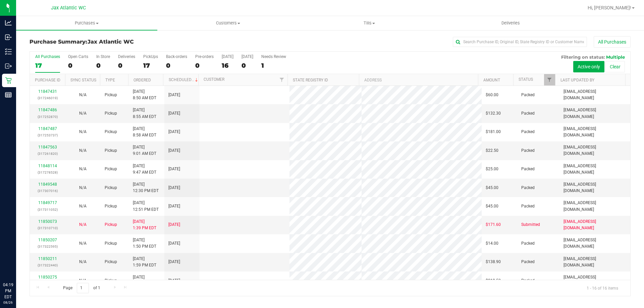 This screenshot has height=308, width=644. Describe the element at coordinates (227, 66) in the screenshot. I see `div: 16` at that location.